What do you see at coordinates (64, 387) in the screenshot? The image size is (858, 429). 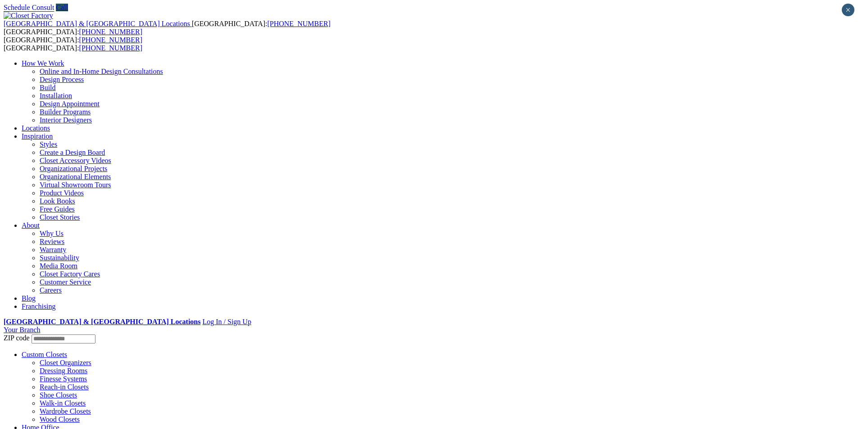 I see `a: Reach-in Closets` at bounding box center [64, 387].